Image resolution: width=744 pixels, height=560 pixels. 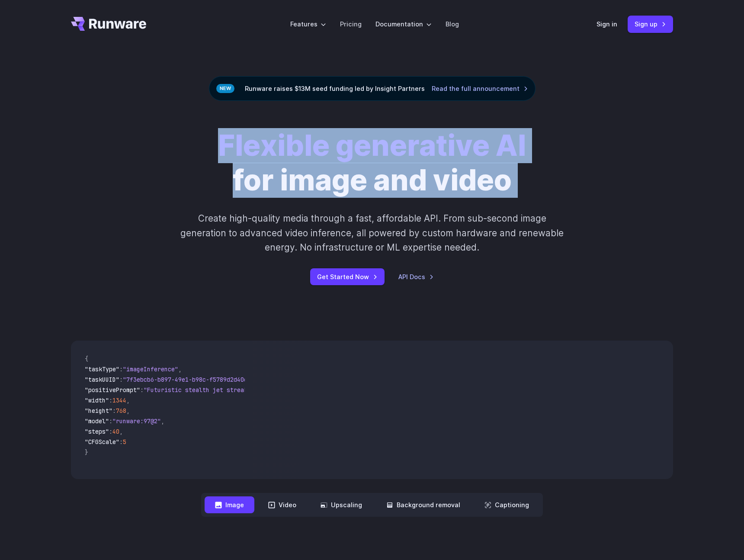 What do you see at coordinates (650, 24) in the screenshot?
I see `a: Sign up` at bounding box center [650, 24].